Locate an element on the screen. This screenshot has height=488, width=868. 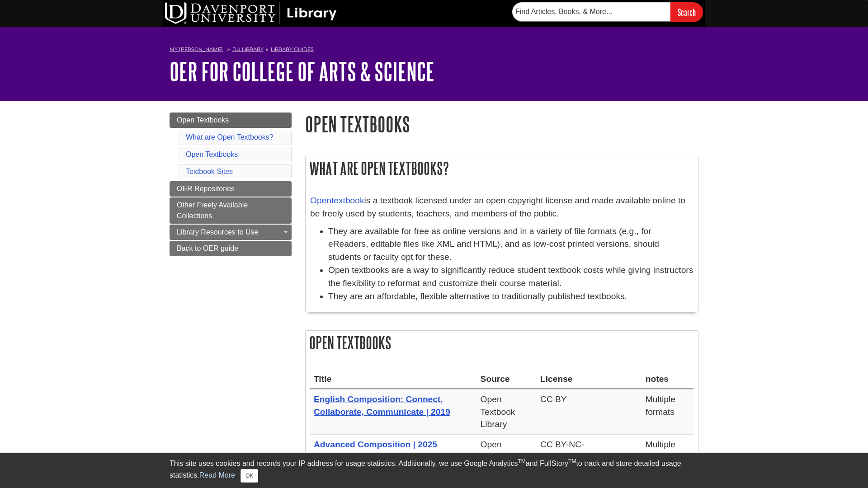
a: English Composition: Connect, Collaborate, Communicate | 2019 is located at coordinates (382, 405).